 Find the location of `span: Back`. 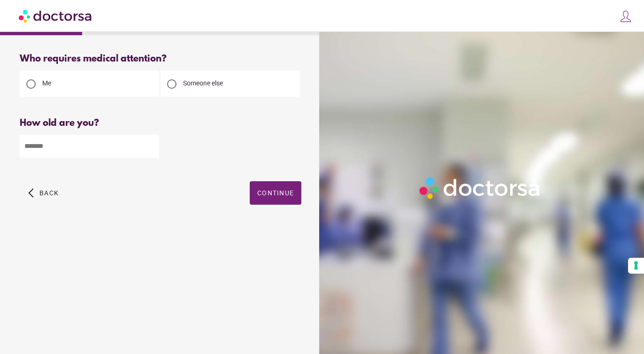

span: Back is located at coordinates (49, 193).